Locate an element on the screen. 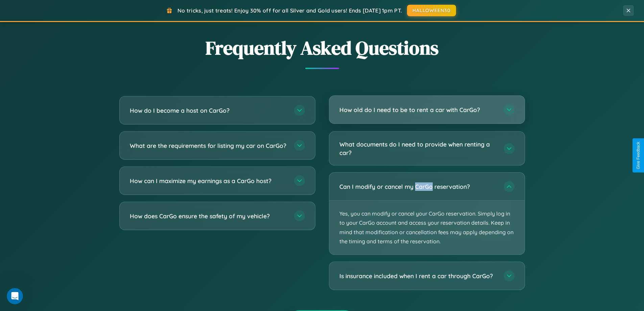 The width and height of the screenshot is (644, 311). h3: What are the requirements for listing my car on CarGo? is located at coordinates (209, 146).